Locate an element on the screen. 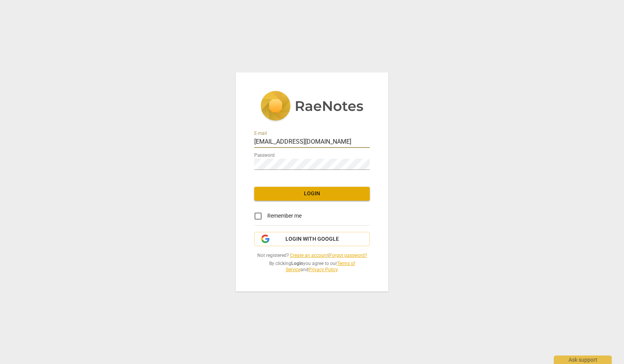 Image resolution: width=624 pixels, height=364 pixels. a: Forgot password? is located at coordinates (348, 255).